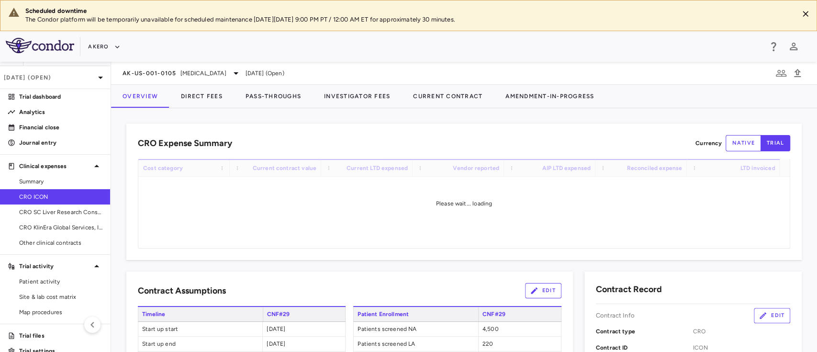 This screenshot has width=817, height=352. Describe the element at coordinates (61, 97) in the screenshot. I see `p: Trial dashboard` at that location.